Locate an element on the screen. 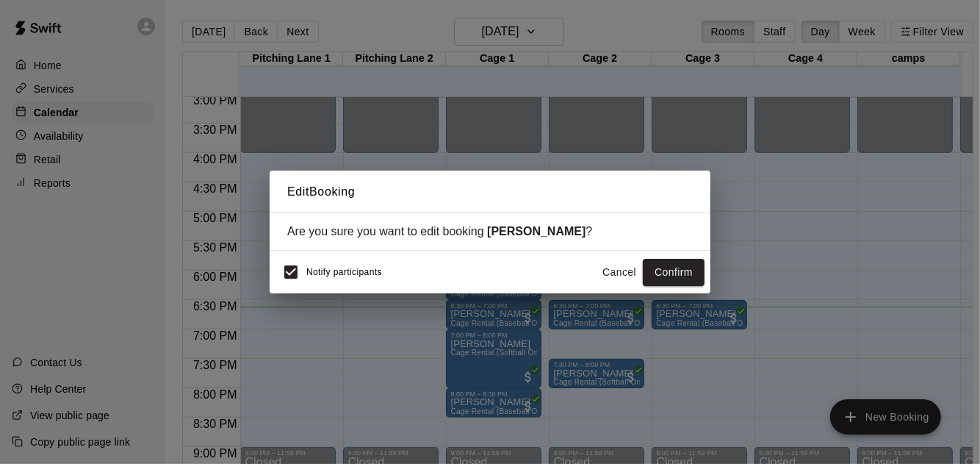  button: Confirm is located at coordinates (674, 272).